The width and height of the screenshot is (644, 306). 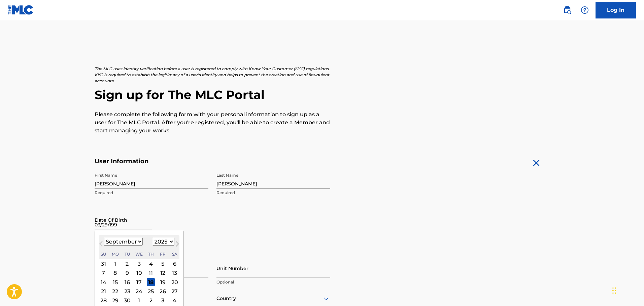 I want to click on div: Choose Saturday, September 13th, 2025, so click(x=175, y=274).